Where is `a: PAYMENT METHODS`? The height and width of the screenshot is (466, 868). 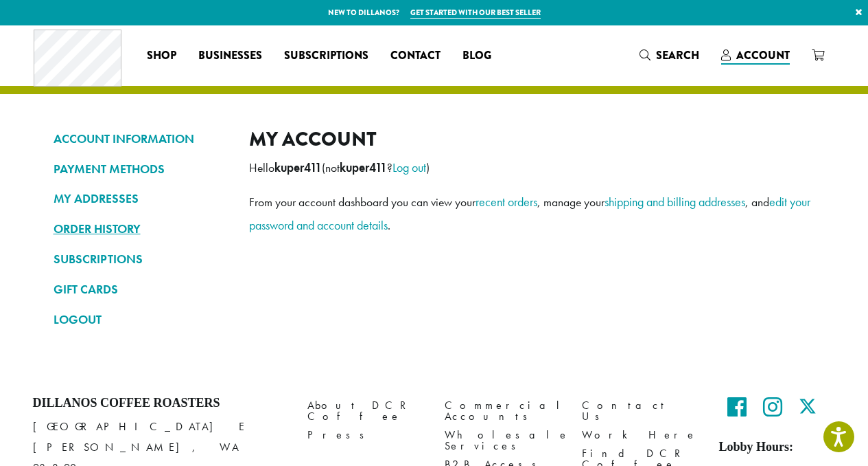
a: PAYMENT METHODS is located at coordinates (141, 169).